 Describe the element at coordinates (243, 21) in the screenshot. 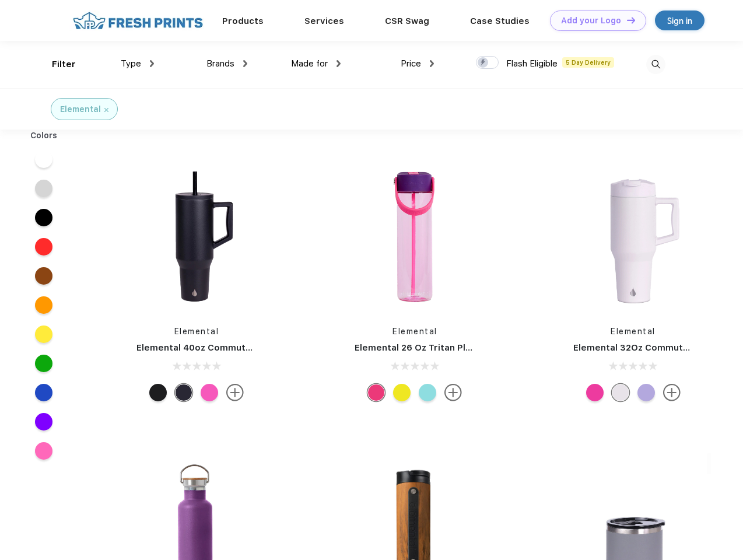

I see `a: Products` at that location.